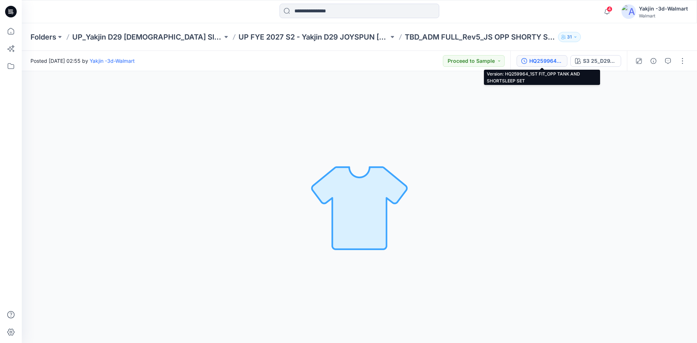 The width and height of the screenshot is (697, 343). I want to click on img: avatar, so click(628, 12).